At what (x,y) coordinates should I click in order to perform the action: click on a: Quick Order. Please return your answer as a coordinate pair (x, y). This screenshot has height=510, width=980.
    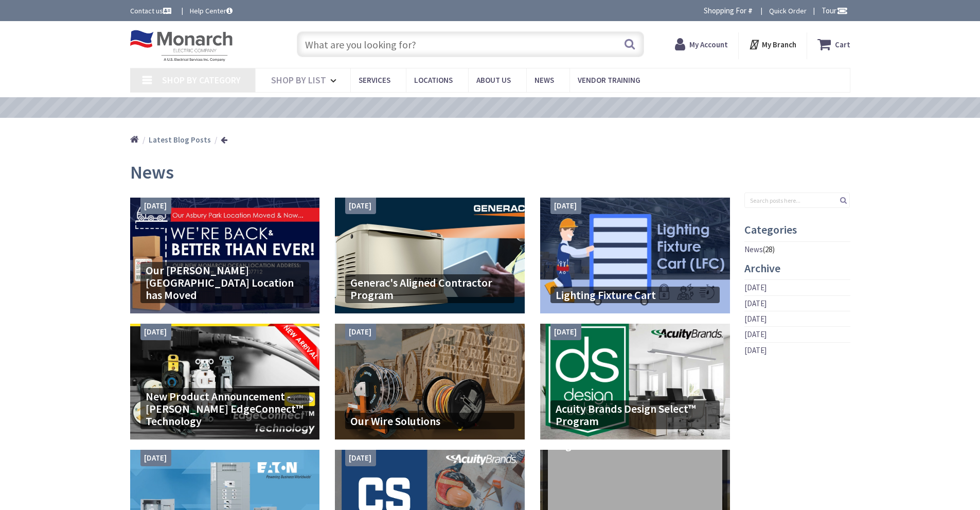
    Looking at the image, I should click on (787, 11).